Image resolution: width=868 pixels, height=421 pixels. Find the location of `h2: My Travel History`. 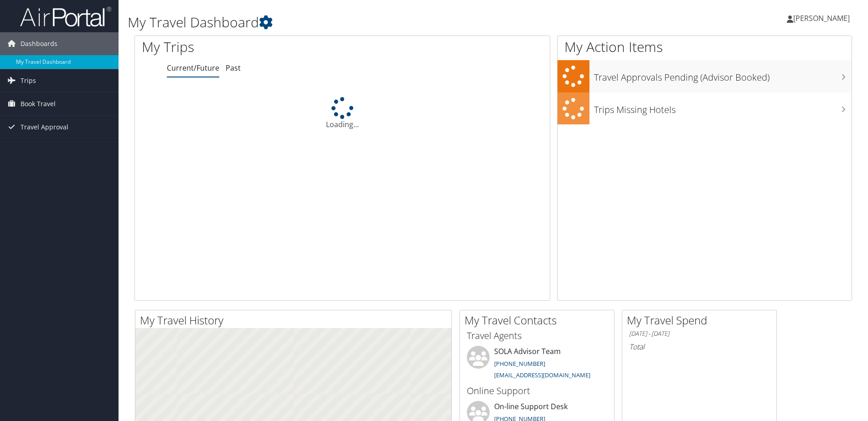

h2: My Travel History is located at coordinates (295, 320).